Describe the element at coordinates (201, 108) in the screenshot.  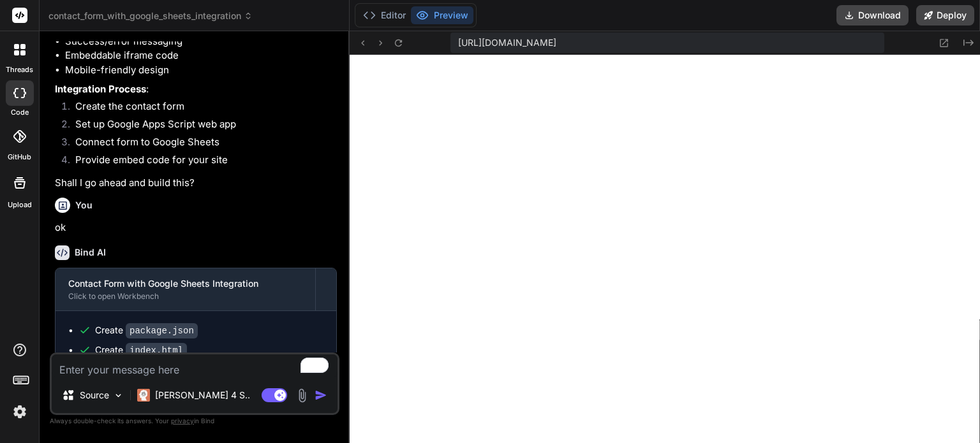
I see `li: Create the contact form` at that location.